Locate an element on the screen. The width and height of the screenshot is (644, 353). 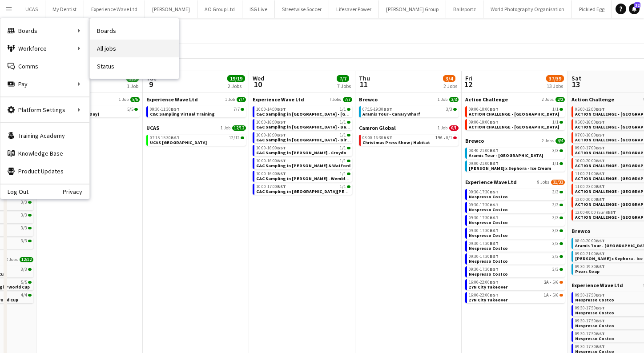
div: Brewco1 Job3/307:15-19:30BST3/3Aramis Tour - Canary Wharf is located at coordinates (409, 111).